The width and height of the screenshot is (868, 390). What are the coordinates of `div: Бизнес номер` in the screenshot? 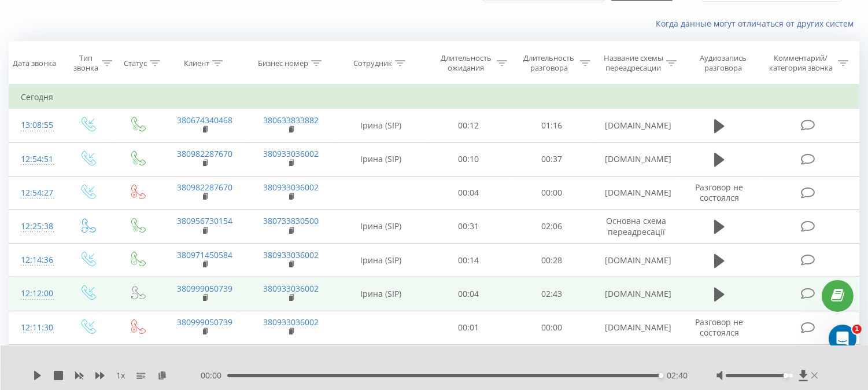 It's located at (283, 63).